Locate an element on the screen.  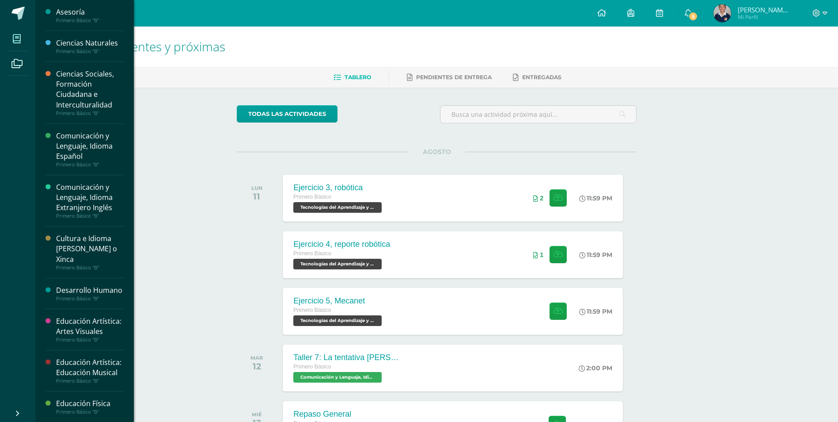
span: Actividades recientes y próximas is located at coordinates (136, 46).